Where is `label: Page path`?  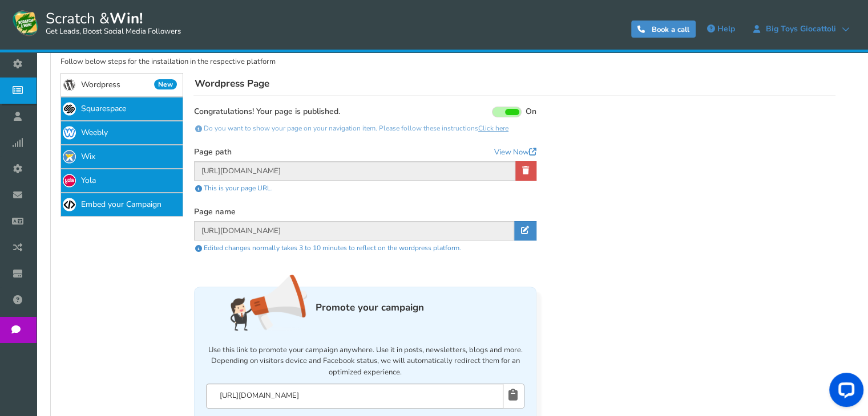
label: Page path is located at coordinates (213, 152).